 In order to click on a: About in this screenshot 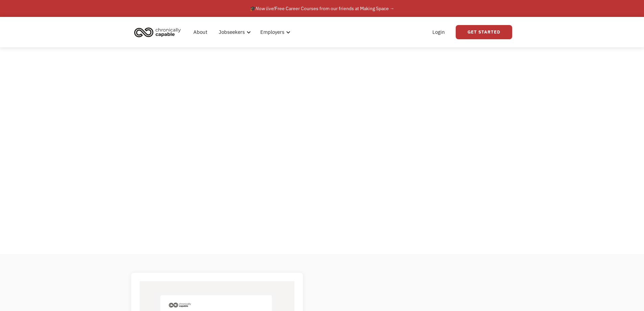, I will do `click(200, 32)`.